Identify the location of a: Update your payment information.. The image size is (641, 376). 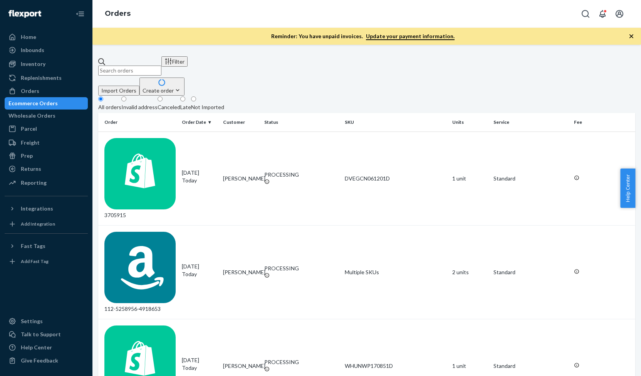
(410, 36).